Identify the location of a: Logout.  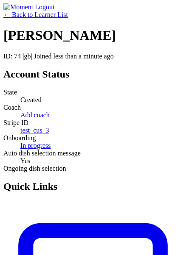
(44, 7).